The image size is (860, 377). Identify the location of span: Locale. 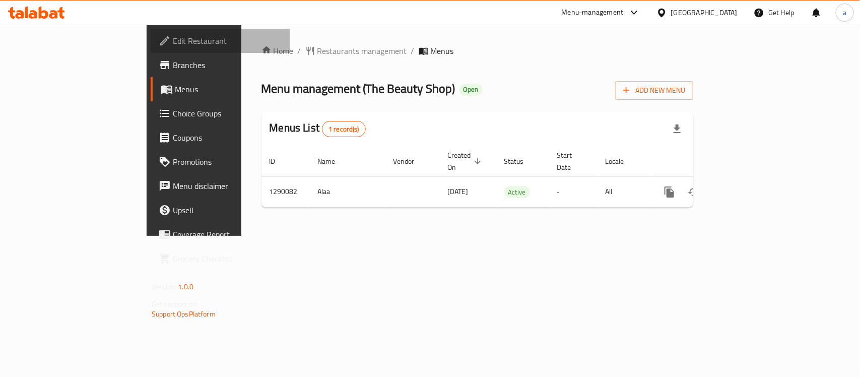
(621, 161).